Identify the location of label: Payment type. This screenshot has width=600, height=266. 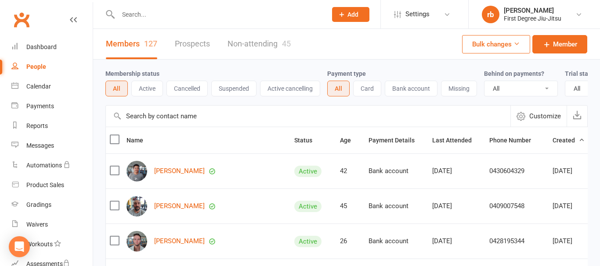
(346, 74).